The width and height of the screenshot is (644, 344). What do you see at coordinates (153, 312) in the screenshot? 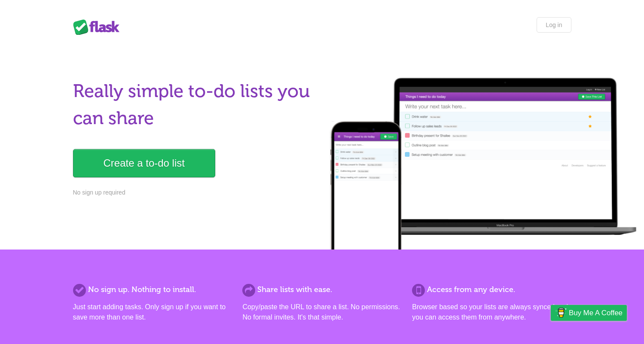
I see `p: Just start adding tasks. Only sign up if you want to save more than one list.` at bounding box center [153, 312].